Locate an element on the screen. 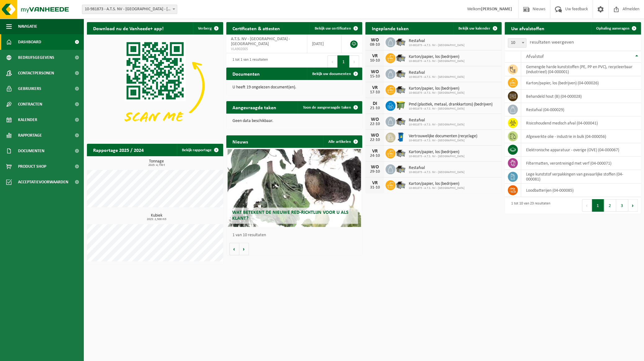 Image resolution: width=644 pixels, height=361 pixels. span: Afvalstof is located at coordinates (534, 57).